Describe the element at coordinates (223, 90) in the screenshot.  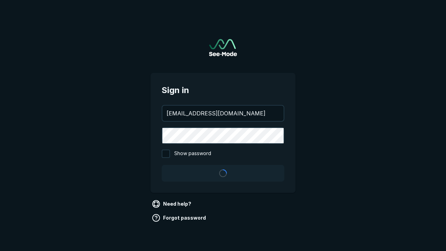
I see `span: Sign in` at that location.